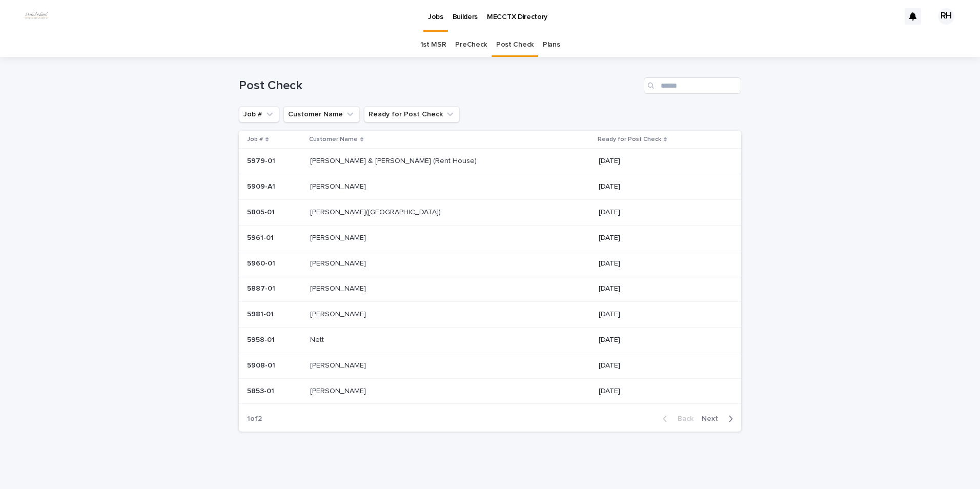  I want to click on input: Search, so click(692, 86).